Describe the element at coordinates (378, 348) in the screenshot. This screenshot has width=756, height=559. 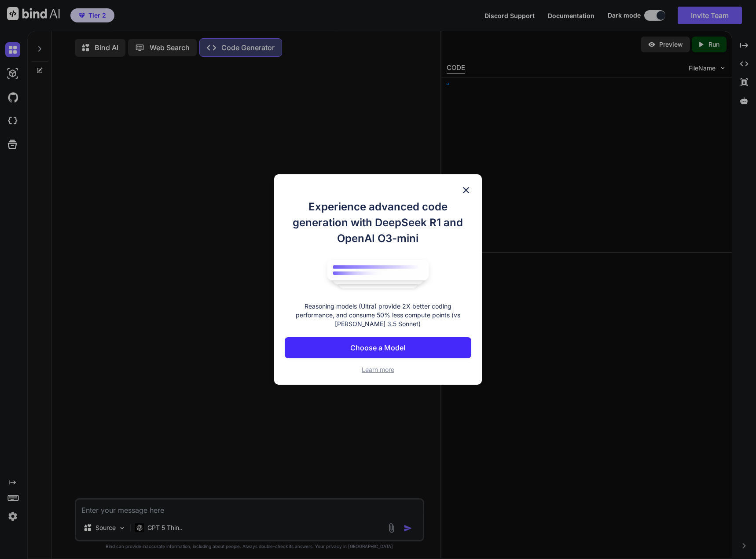
I see `button: Choose a Model` at that location.